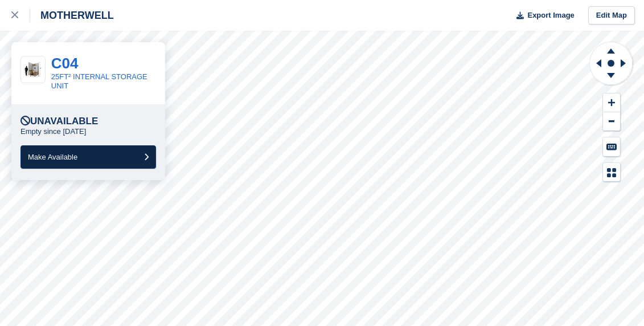 Image resolution: width=644 pixels, height=326 pixels. I want to click on button: Map Legend, so click(611, 172).